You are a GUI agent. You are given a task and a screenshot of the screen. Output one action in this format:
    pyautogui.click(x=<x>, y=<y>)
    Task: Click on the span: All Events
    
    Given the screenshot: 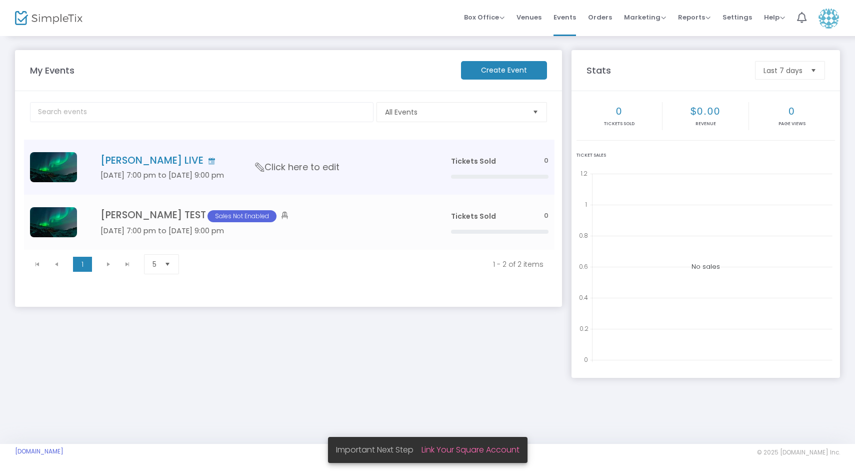 What is the action you would take?
    pyautogui.click(x=455, y=112)
    